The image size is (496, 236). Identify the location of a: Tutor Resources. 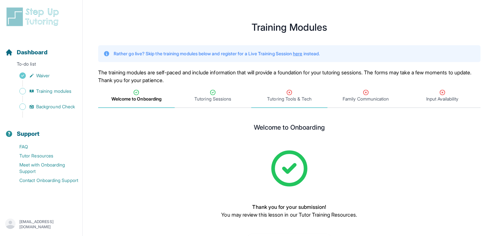
(44, 156).